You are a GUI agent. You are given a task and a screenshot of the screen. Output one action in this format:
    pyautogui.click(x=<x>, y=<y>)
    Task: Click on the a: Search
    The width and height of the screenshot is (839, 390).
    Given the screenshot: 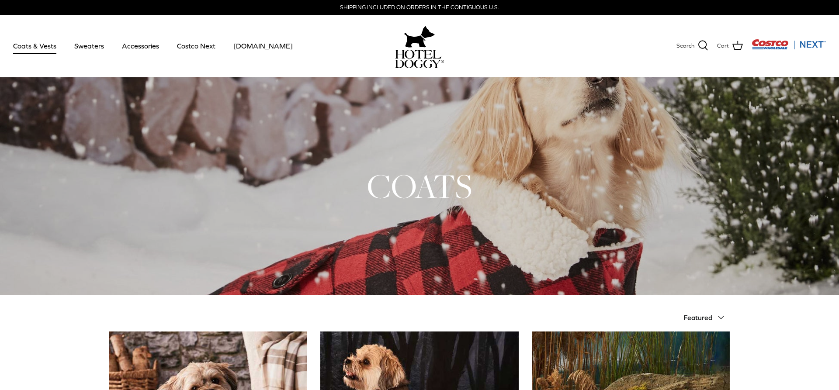 What is the action you would take?
    pyautogui.click(x=692, y=46)
    